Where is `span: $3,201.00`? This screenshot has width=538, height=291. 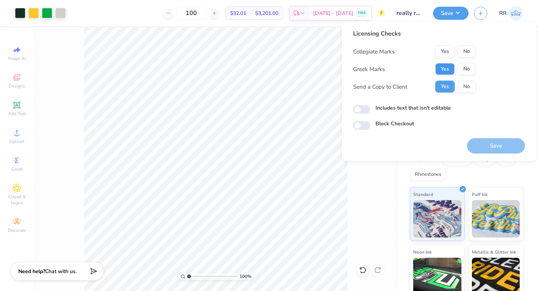 span: $3,201.00 is located at coordinates (267, 13).